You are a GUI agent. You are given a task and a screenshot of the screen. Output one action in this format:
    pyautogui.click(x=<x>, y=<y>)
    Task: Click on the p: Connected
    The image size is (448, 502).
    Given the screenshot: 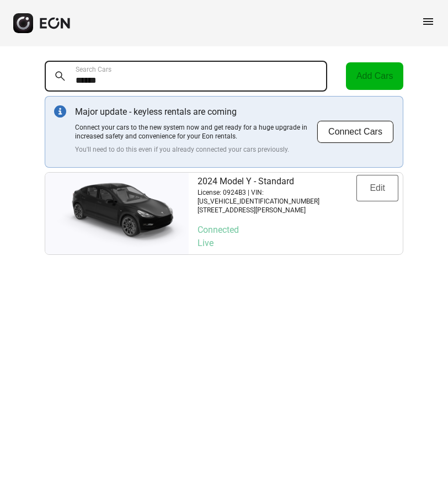 What is the action you would take?
    pyautogui.click(x=297, y=230)
    